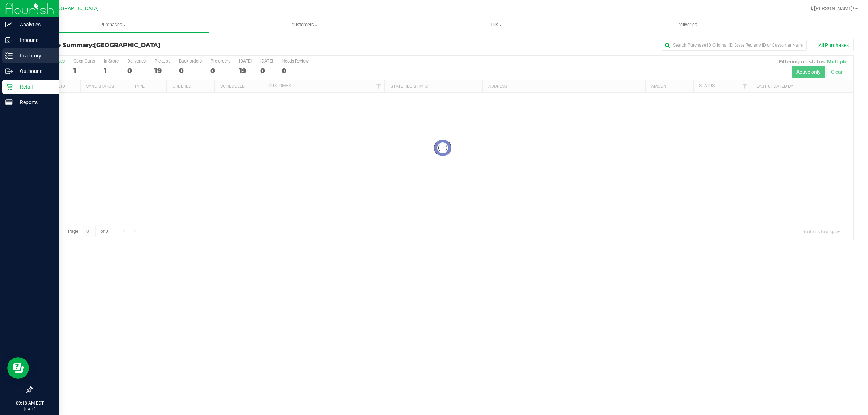  Describe the element at coordinates (9, 102) in the screenshot. I see `inline-svg: Reports` at that location.